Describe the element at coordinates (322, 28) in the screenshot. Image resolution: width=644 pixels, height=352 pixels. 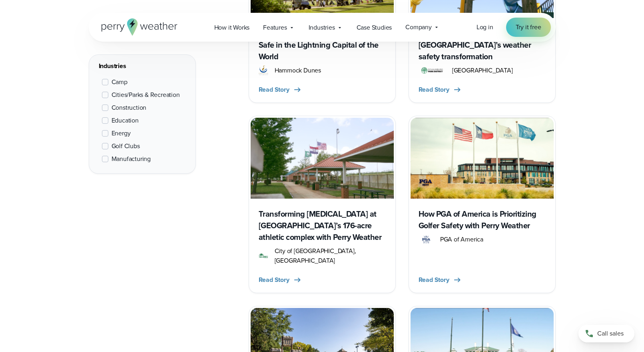
I see `span: Industries` at that location.